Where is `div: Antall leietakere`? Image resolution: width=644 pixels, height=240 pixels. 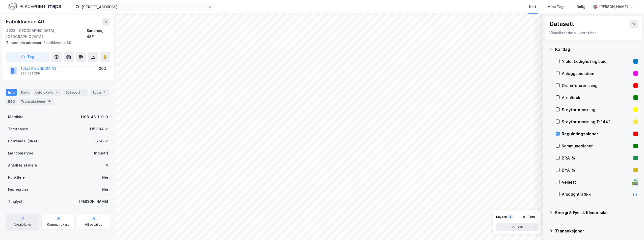
div: Antall leietakere is located at coordinates (23, 165).